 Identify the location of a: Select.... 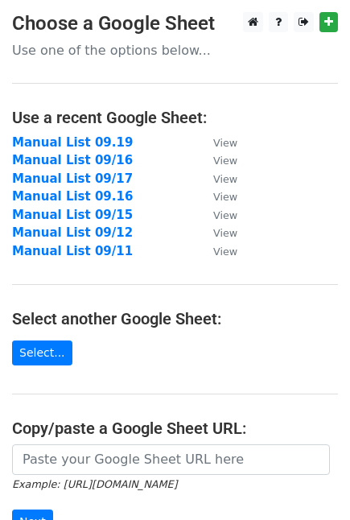
(42, 352).